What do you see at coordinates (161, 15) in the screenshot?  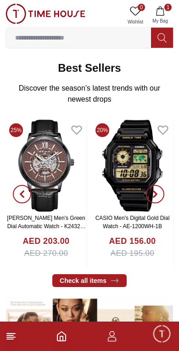 I see `button: 1My Bag` at bounding box center [161, 15].